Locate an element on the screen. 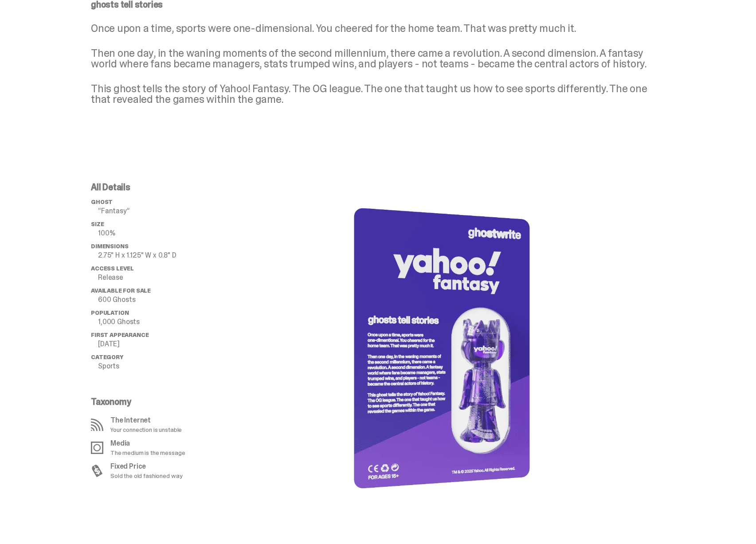  p: Then one day, in the waning moments of the second millennium, there came a revolution. A second d... is located at coordinates (375, 59).